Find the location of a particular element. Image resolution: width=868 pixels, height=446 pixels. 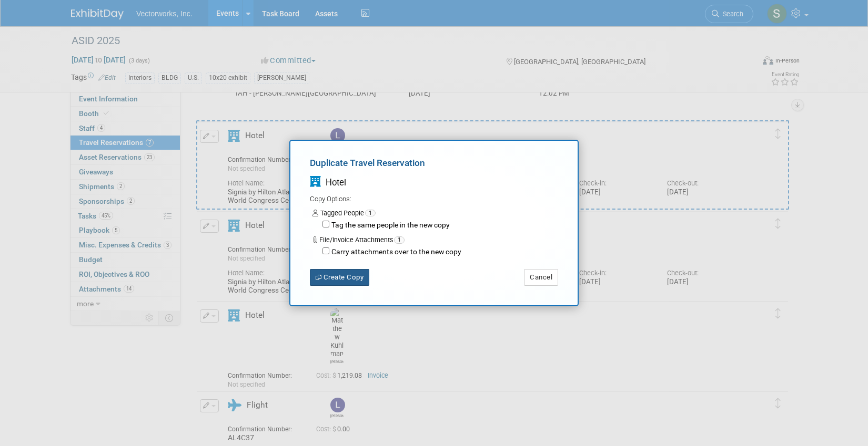

div: Copy Options: is located at coordinates (434, 200).